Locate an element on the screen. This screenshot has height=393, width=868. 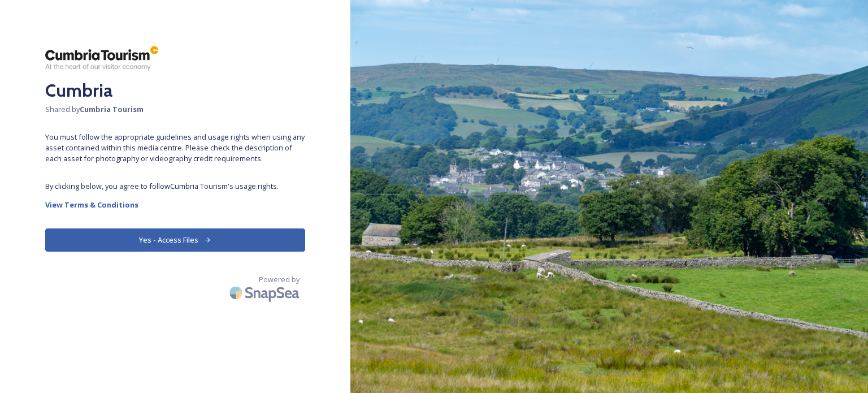
span: Shared by is located at coordinates (175, 109).